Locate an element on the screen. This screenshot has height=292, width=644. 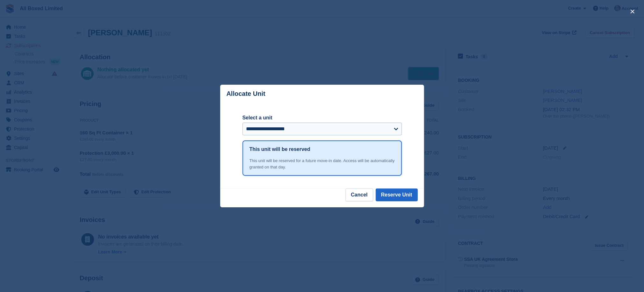
button: Reserve Unit is located at coordinates (397, 195).